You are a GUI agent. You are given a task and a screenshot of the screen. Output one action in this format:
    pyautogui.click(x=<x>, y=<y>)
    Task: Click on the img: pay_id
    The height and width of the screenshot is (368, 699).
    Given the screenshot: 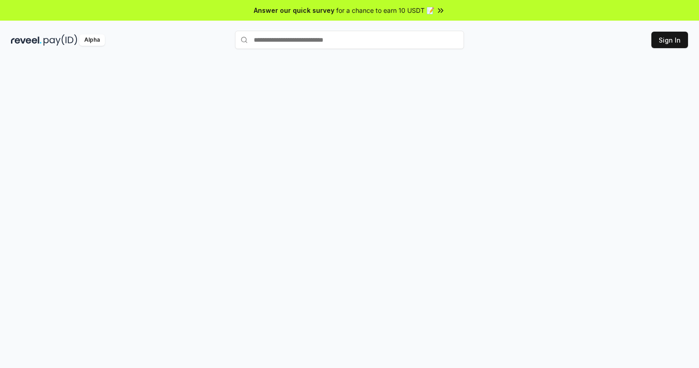 What is the action you would take?
    pyautogui.click(x=60, y=40)
    